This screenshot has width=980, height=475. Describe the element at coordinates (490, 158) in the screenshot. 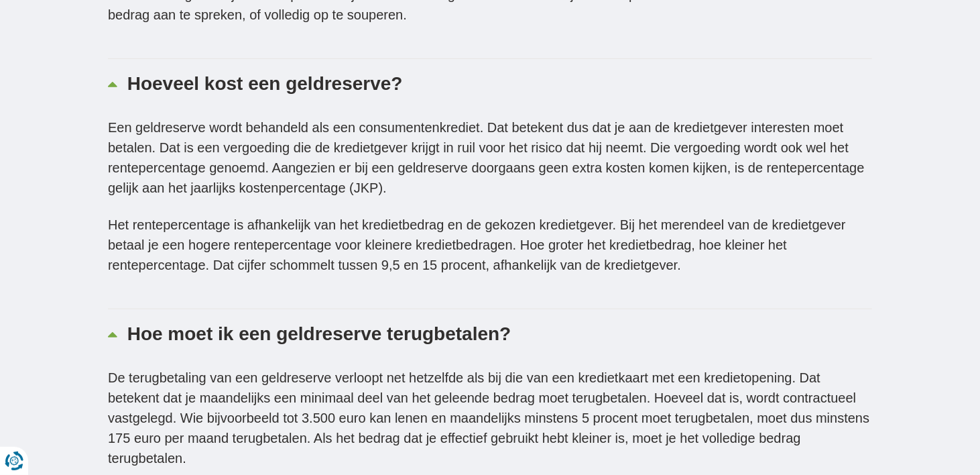

I see `p: Een geldreserve wordt behandeld als een consumentenkrediet. Dat betekent dus dat je aan de kredie...` at that location.